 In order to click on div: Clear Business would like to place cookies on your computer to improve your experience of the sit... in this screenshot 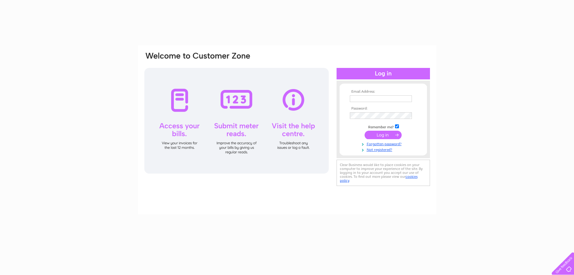, I will do `click(384, 172)`.